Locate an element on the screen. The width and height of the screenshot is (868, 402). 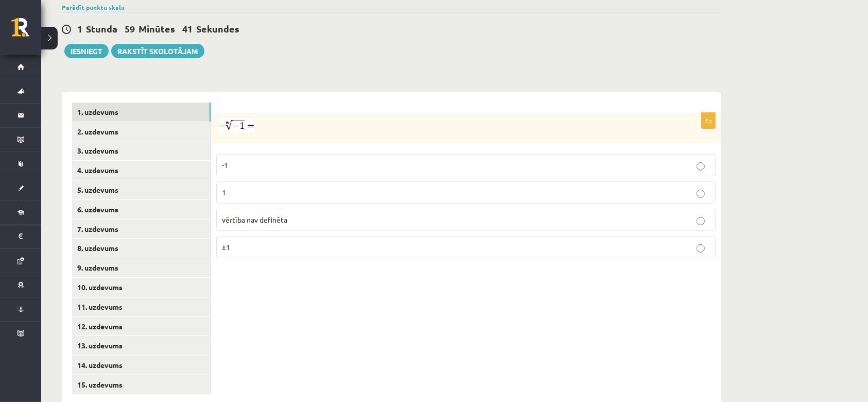
span: Minūtes is located at coordinates (156, 29).